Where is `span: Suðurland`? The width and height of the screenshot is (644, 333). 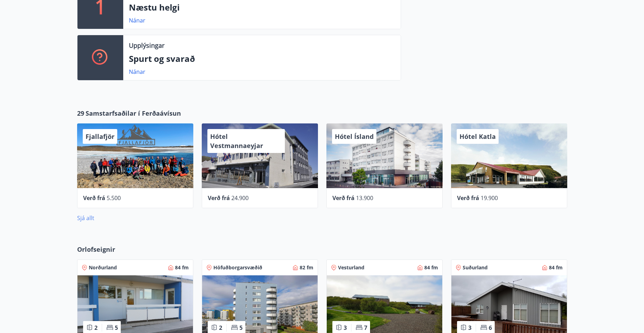
span: Suðurland is located at coordinates (475, 268).